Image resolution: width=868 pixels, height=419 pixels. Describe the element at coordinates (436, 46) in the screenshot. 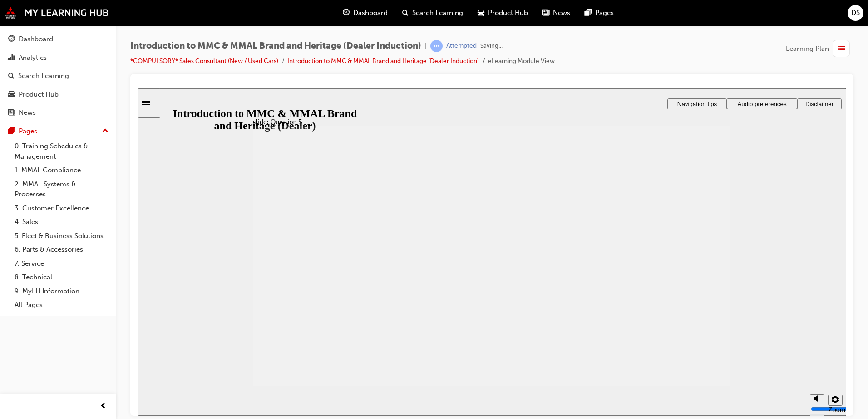

I see `span: learningRecordVerb_ATTEMPT-icon` at that location.